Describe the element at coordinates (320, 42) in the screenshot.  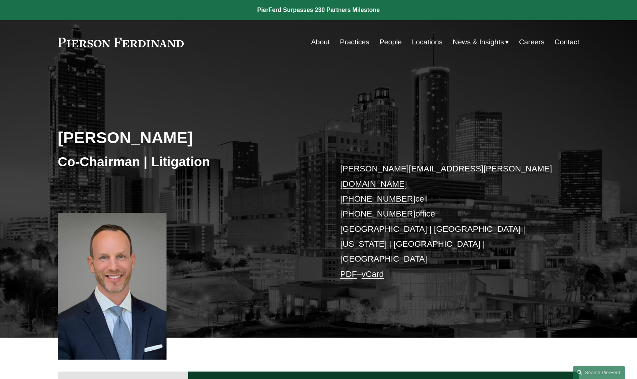
I see `a: About` at that location.